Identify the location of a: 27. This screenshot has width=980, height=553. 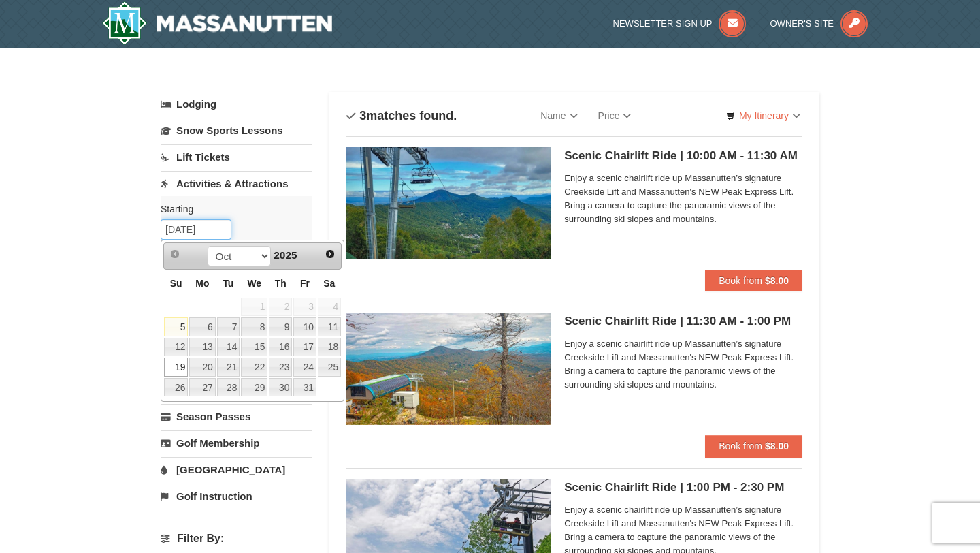
(202, 388).